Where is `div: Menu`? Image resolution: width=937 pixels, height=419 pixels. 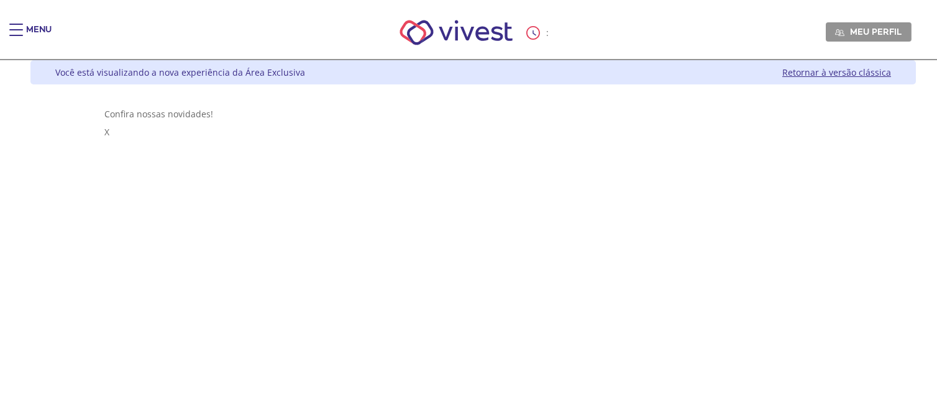 div: Menu is located at coordinates (39, 36).